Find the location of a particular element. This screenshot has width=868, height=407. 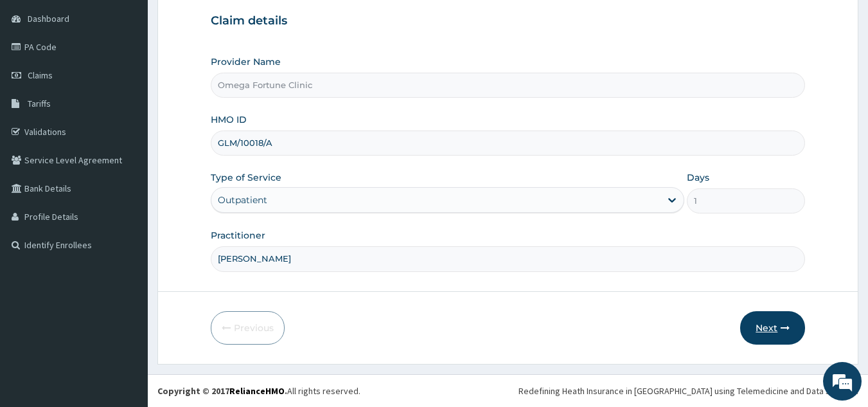

input: Enter HMO ID is located at coordinates (509, 143).